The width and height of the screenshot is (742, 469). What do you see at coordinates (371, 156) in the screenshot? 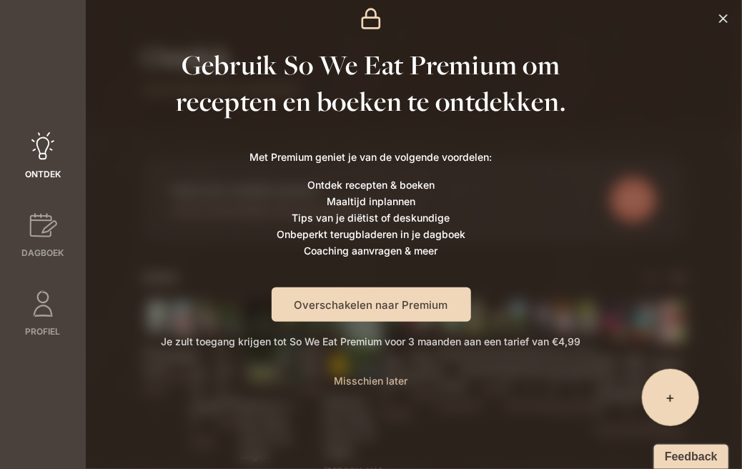
I see `p: Met Premium geniet je van de volgende voordelen:` at bounding box center [371, 156].